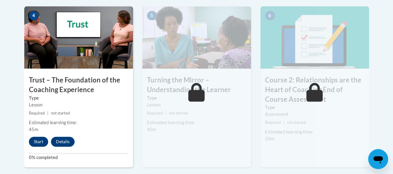  What do you see at coordinates (314, 89) in the screenshot?
I see `h3: Course 2: Relationships are the Heart of Coaching End of Course Assessment` at bounding box center [314, 89].